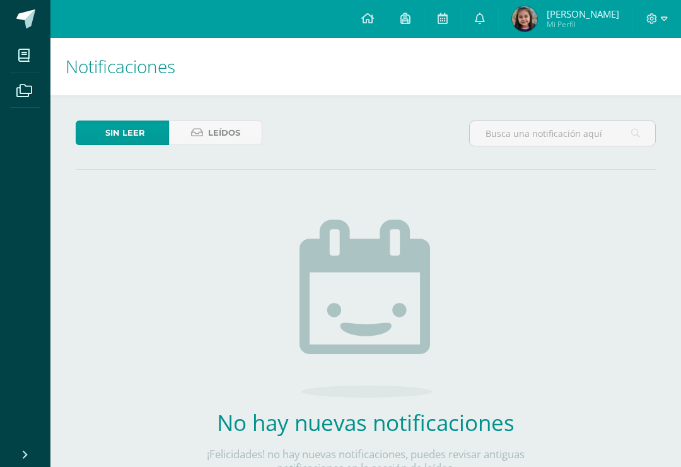 This screenshot has height=467, width=681. I want to click on a: Sin leer, so click(122, 132).